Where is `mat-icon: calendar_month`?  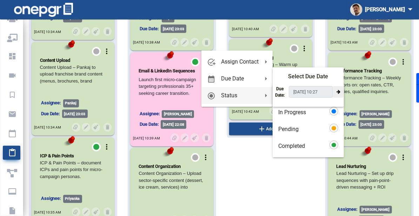 mat-icon: calendar_month is located at coordinates (211, 79).